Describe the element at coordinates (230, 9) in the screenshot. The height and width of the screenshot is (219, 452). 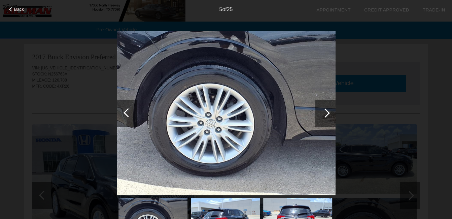
I see `span: 25` at that location.